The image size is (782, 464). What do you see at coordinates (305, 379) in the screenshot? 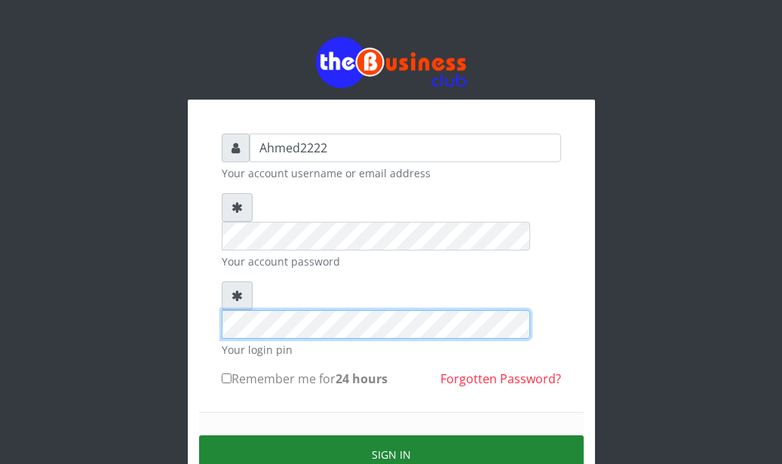
I see `label: Remember me for` at bounding box center [305, 379].